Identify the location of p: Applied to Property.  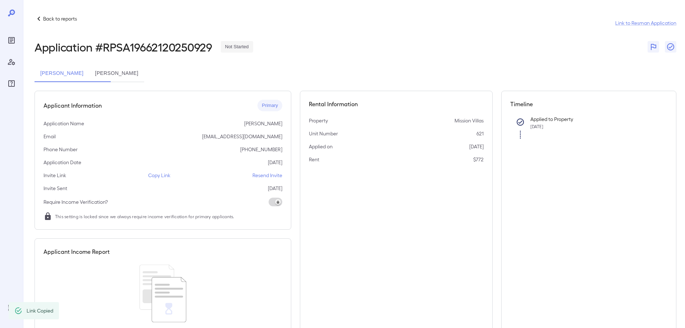
(593, 119).